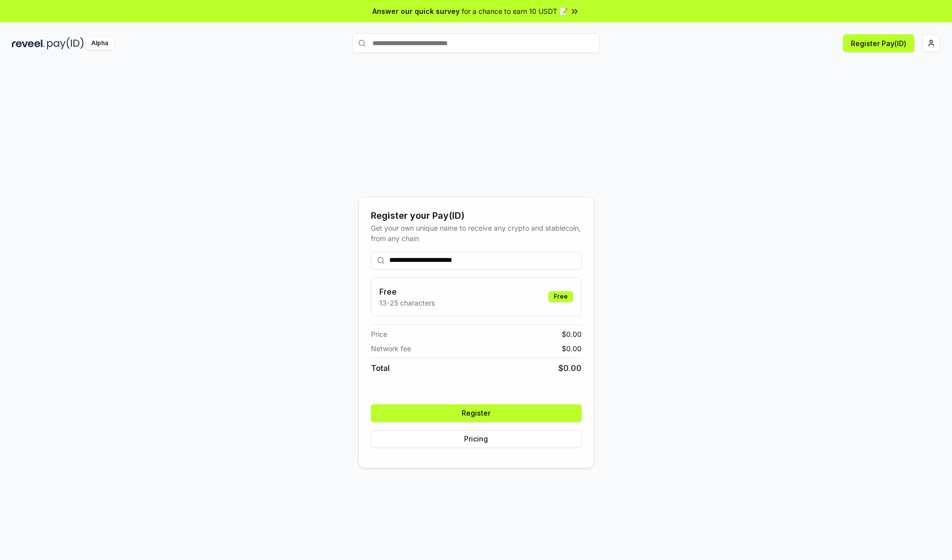 The image size is (952, 560). Describe the element at coordinates (29, 43) in the screenshot. I see `img: reveel_dark` at that location.